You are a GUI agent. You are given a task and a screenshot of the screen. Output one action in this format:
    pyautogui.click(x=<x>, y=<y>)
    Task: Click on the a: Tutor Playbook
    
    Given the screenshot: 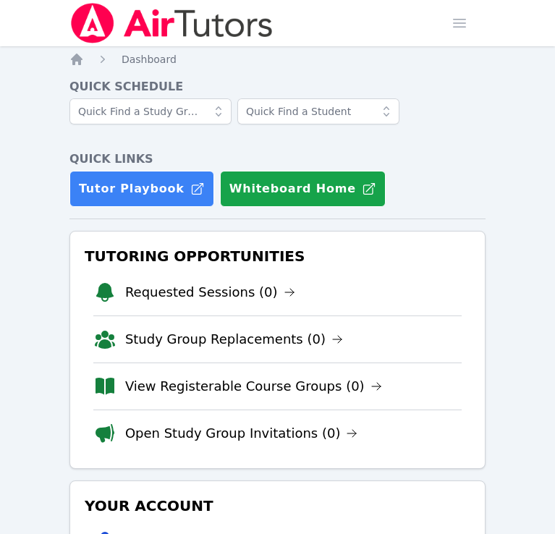 What is the action you would take?
    pyautogui.click(x=142, y=189)
    